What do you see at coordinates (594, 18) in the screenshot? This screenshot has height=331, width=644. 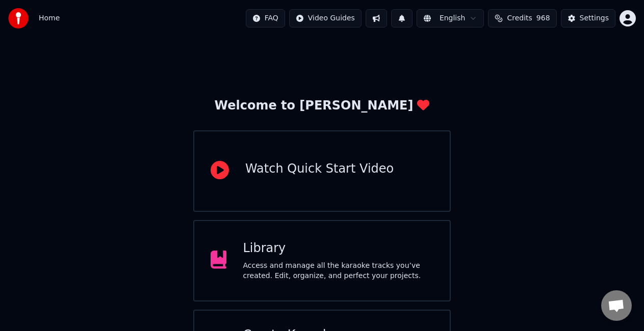 I see `div: Settings` at bounding box center [594, 18].